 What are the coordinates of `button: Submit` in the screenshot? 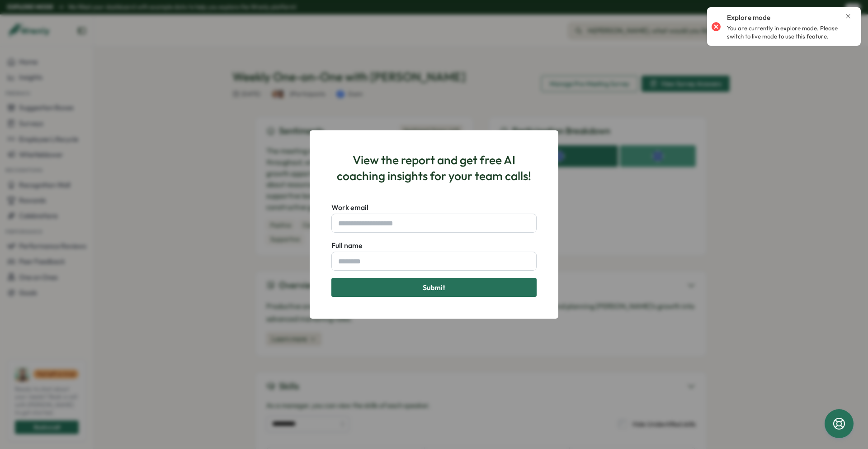 It's located at (434, 287).